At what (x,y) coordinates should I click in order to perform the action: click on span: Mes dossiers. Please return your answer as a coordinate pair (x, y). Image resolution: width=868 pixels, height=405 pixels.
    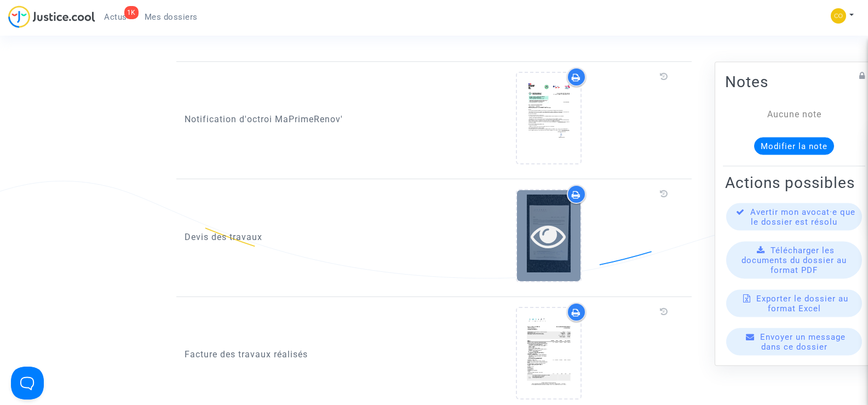
    Looking at the image, I should click on (171, 17).